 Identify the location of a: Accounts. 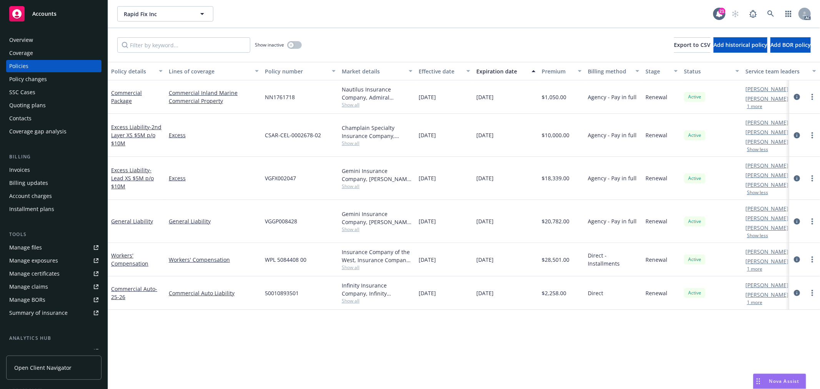
(54, 14).